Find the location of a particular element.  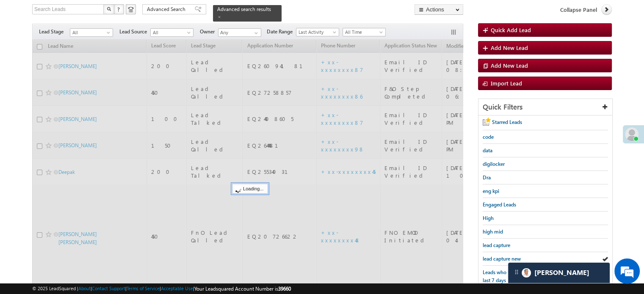

a: Contact Support is located at coordinates (108, 288).